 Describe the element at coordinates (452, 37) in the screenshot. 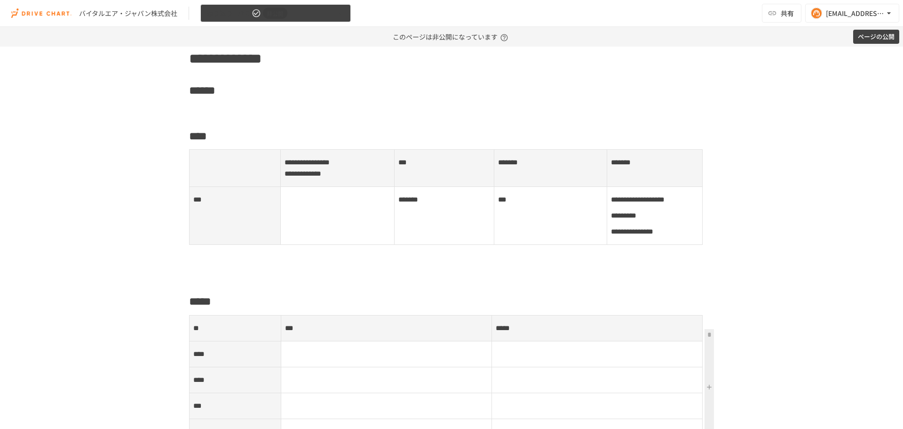

I see `p: このページは非公開になっています` at that location.